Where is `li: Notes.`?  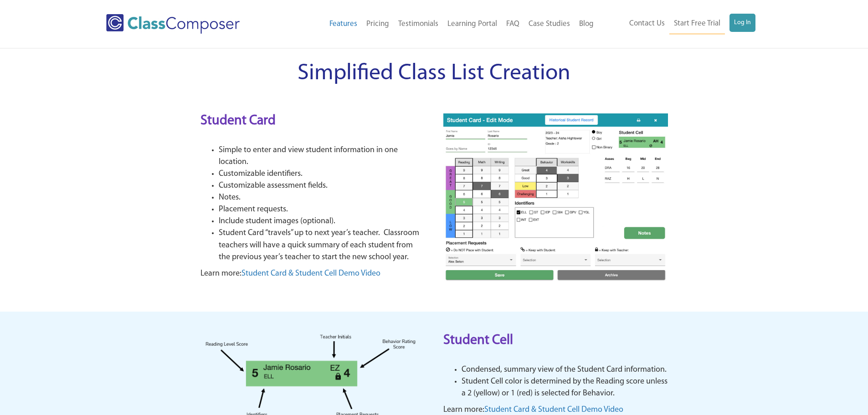
li: Notes. is located at coordinates (322, 198).